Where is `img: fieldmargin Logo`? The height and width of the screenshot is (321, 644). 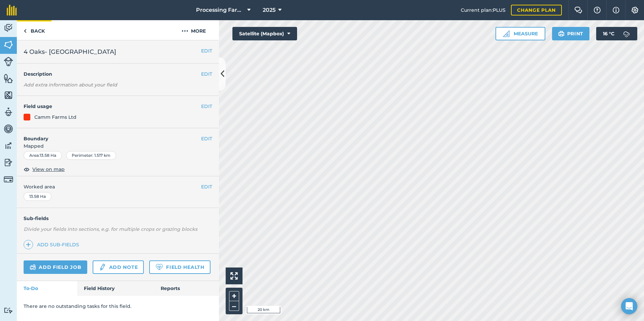
img: fieldmargin Logo is located at coordinates (12, 10).